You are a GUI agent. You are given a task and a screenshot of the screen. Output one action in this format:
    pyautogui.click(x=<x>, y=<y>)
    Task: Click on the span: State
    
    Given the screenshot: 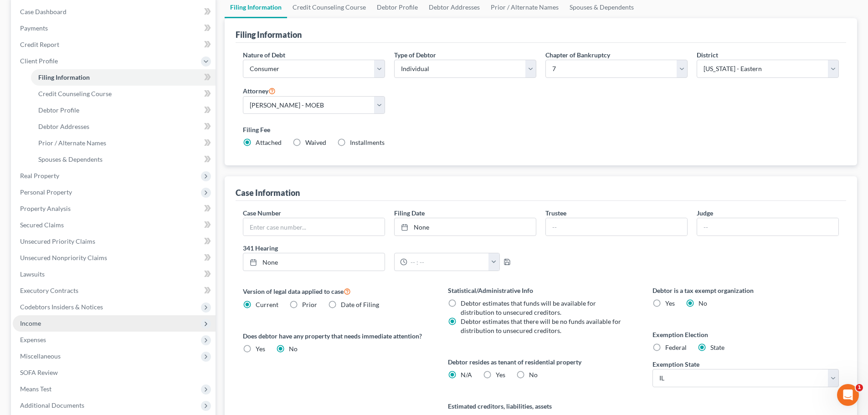 What is the action you would take?
    pyautogui.click(x=717, y=347)
    